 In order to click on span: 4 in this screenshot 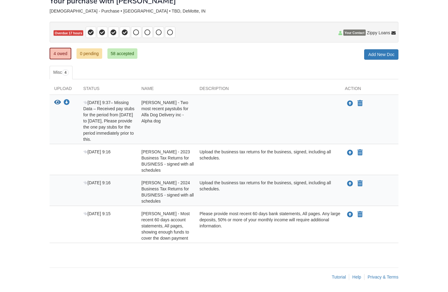, I will do `click(65, 73)`.